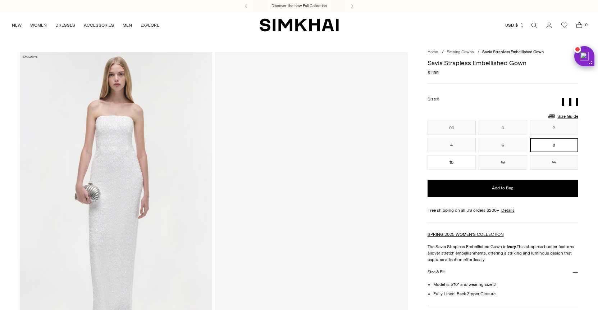 Image resolution: width=598 pixels, height=310 pixels. What do you see at coordinates (452, 145) in the screenshot?
I see `button: 4` at bounding box center [452, 145].